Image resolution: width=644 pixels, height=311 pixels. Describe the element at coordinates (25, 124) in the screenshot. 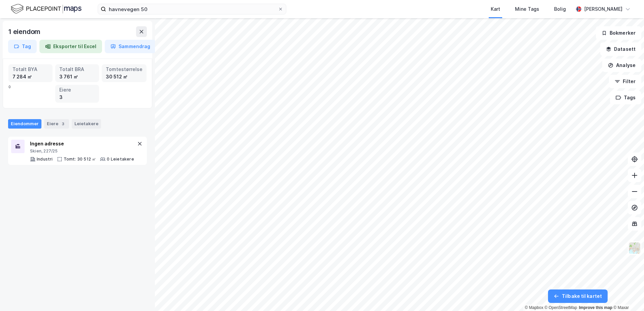

I see `div: Eiendommer` at that location.